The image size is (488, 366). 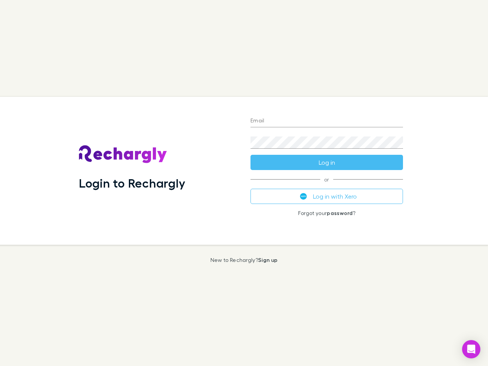 I want to click on p: Forgot your ?, so click(x=327, y=213).